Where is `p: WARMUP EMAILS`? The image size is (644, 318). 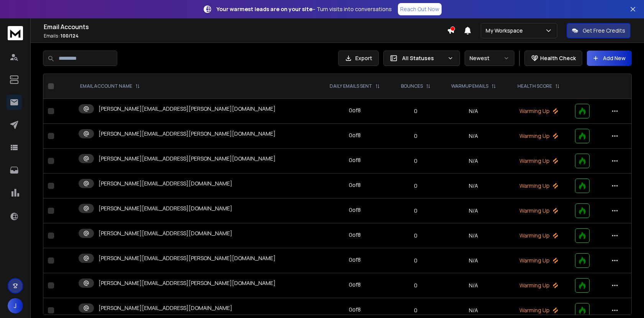
p: WARMUP EMAILS is located at coordinates (470, 86).